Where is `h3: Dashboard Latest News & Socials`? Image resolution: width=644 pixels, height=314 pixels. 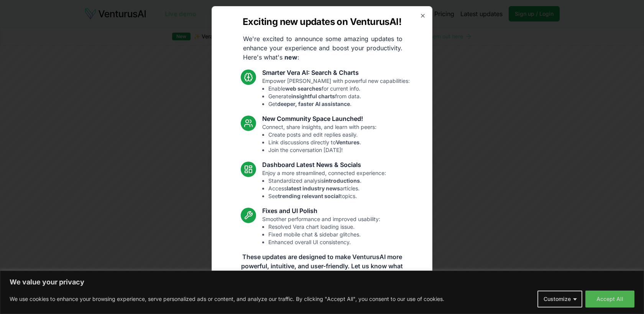
h3: Dashboard Latest News & Socials is located at coordinates (324, 165).